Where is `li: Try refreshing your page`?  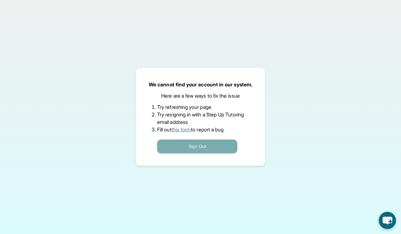
li: Try refreshing your page is located at coordinates (200, 107).